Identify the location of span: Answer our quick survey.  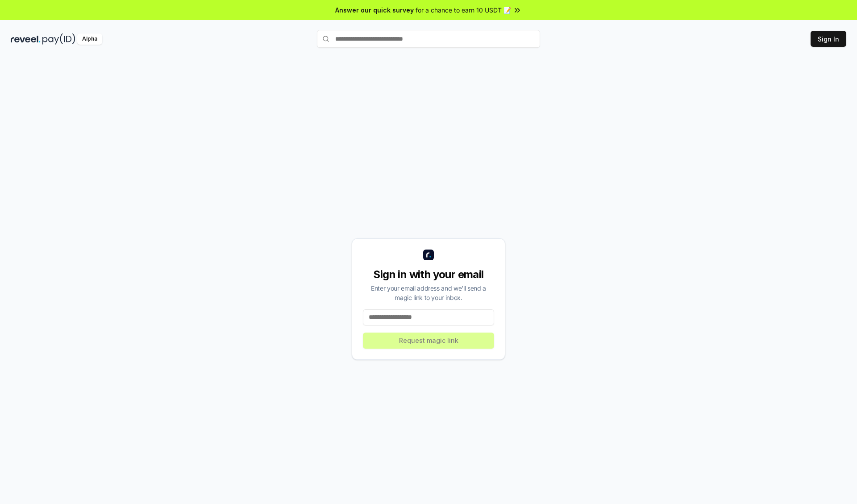
(374, 10).